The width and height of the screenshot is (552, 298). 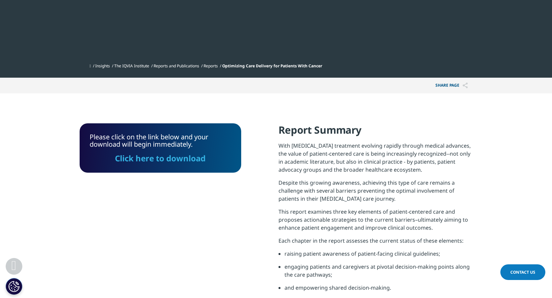 I want to click on p: Each chapter in the report assesses the current status of these elements:, so click(x=376, y=243).